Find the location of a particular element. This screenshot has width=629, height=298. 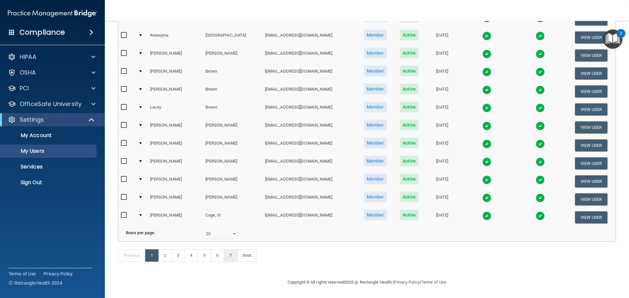

h4: Compliance is located at coordinates (42, 32).